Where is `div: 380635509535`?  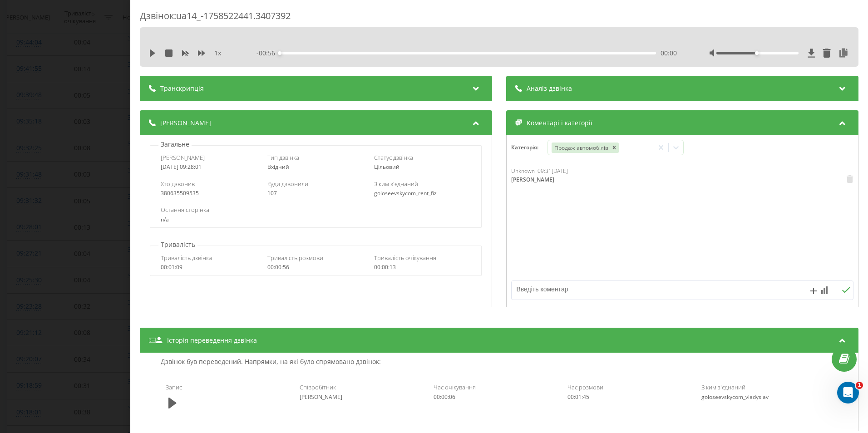
div: 380635509535 is located at coordinates (210, 193).